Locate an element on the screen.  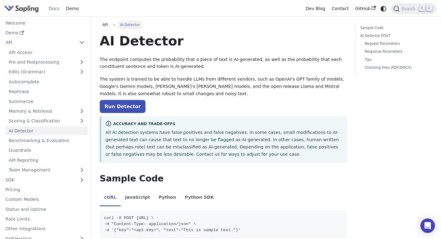
span: Search is located at coordinates (410, 9).